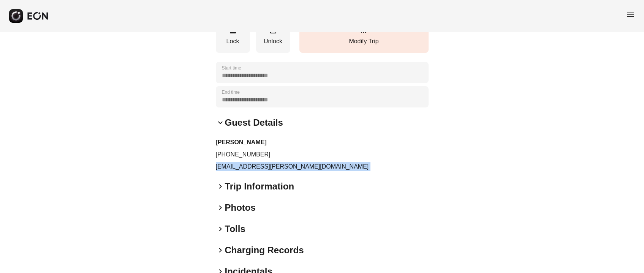 The width and height of the screenshot is (644, 273). I want to click on h2: Guest Details, so click(254, 123).